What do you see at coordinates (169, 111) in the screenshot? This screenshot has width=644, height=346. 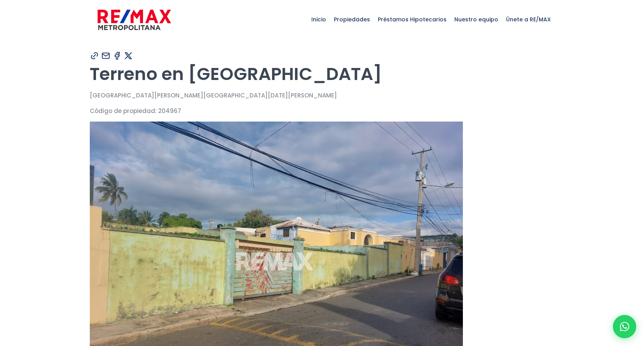 I see `span: 204967` at bounding box center [169, 111].